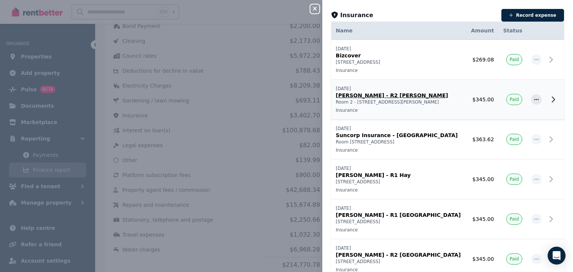 This screenshot has width=573, height=272. I want to click on th: Name, so click(399, 31).